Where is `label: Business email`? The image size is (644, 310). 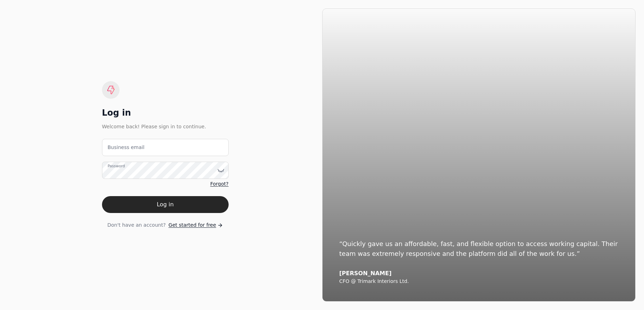
label: Business email is located at coordinates (126, 147).